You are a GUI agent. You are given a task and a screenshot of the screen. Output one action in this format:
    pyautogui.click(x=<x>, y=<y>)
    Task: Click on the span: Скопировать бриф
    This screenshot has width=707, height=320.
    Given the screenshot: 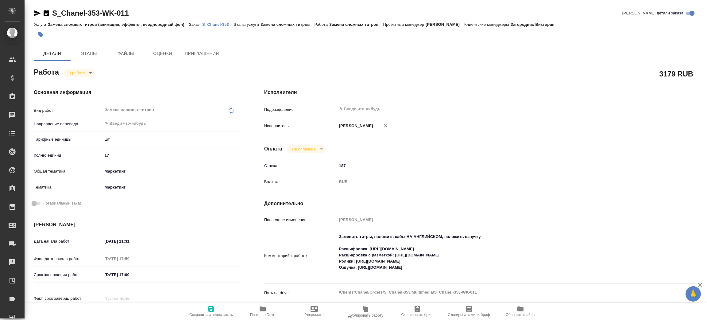 What is the action you would take?
    pyautogui.click(x=417, y=314)
    